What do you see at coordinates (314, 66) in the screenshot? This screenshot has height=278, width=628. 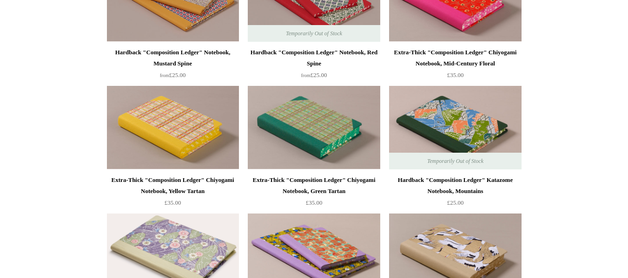 I see `a: Hardback "Composition Ledger" Notebook, Red Spine from£25.00` at bounding box center [314, 66].